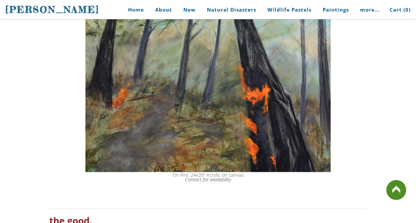  What do you see at coordinates (208, 179) in the screenshot?
I see `i: Contact for availability` at bounding box center [208, 179].